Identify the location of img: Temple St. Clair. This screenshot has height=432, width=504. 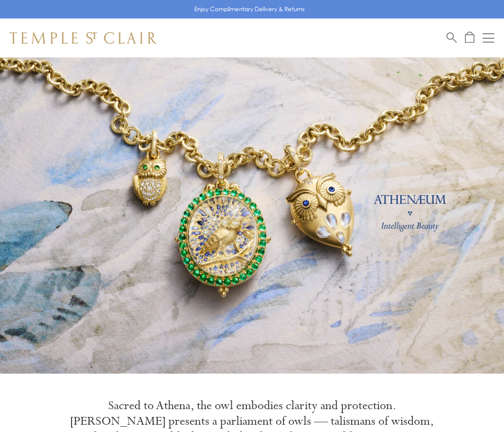
(84, 38).